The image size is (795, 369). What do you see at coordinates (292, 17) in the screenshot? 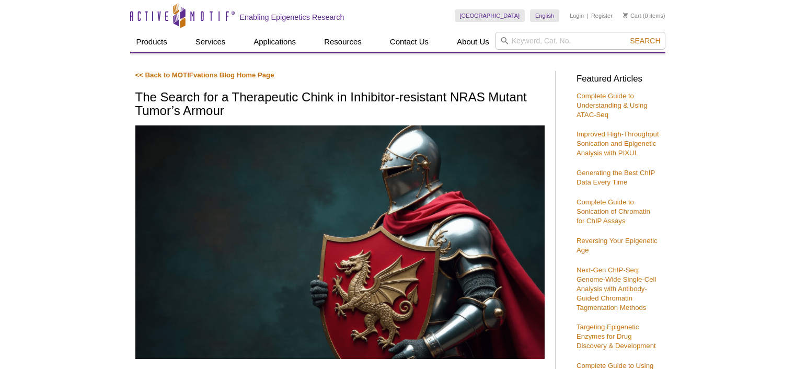
I see `h2: Enabling Epigenetics Research` at bounding box center [292, 17].